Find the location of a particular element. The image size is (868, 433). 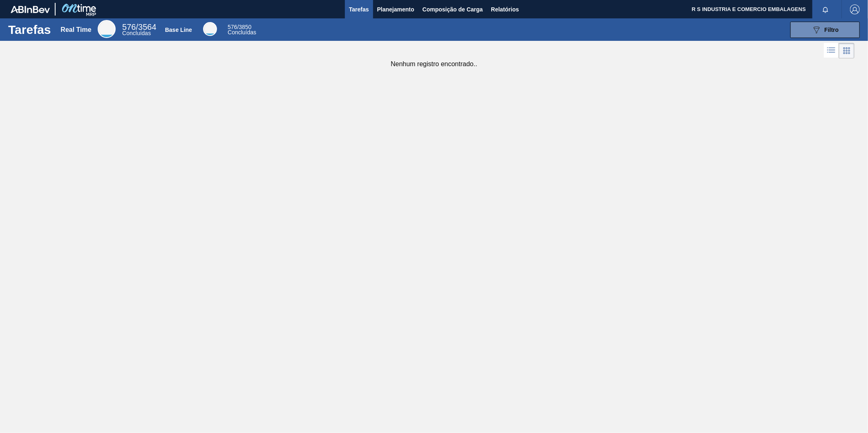

img: TNhmsLtSVTkK8tSr43FrP2fwEKptu5GPRR3wAAAABJRU5ErkJggg== is located at coordinates (30, 9).